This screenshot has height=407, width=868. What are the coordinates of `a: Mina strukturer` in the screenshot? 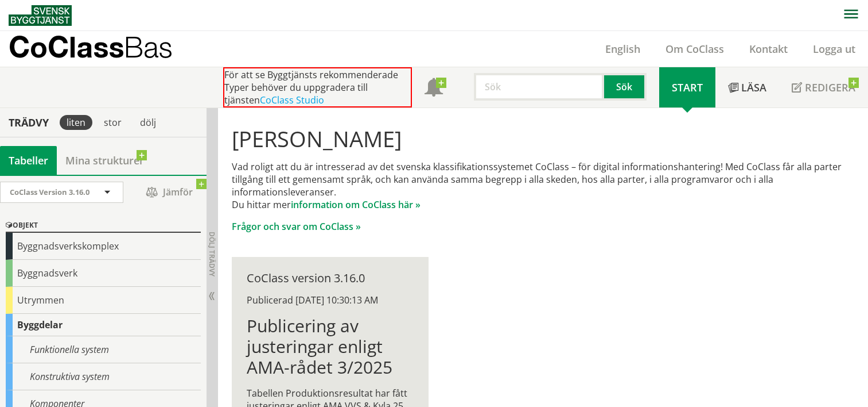 It's located at (104, 160).